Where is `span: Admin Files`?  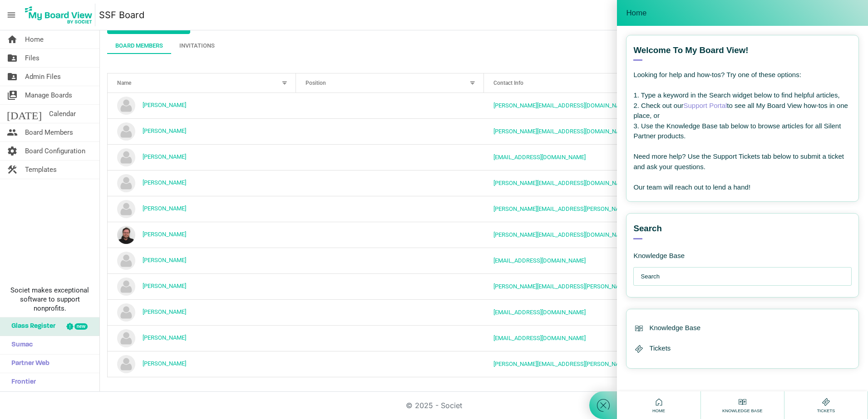 span: Admin Files is located at coordinates (43, 76).